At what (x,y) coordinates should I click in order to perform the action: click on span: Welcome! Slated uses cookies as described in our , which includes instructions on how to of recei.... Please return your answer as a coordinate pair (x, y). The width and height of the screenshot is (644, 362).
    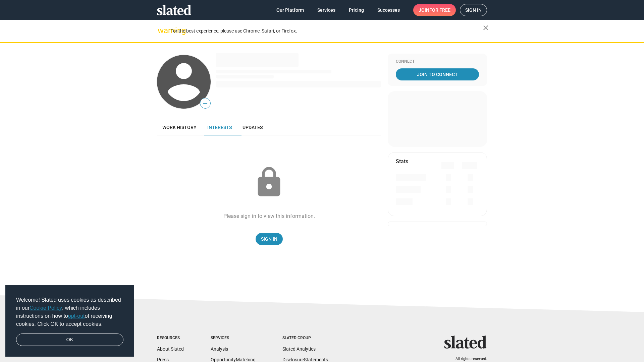
    Looking at the image, I should click on (70, 312).